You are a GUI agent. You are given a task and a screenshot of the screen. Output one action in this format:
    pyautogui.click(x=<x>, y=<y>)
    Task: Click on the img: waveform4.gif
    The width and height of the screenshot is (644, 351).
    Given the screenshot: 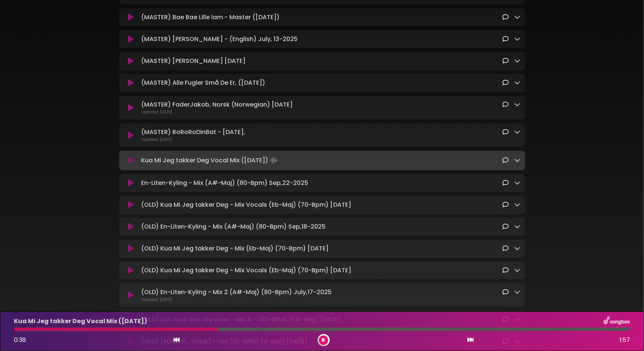 What is the action you would take?
    pyautogui.click(x=273, y=161)
    